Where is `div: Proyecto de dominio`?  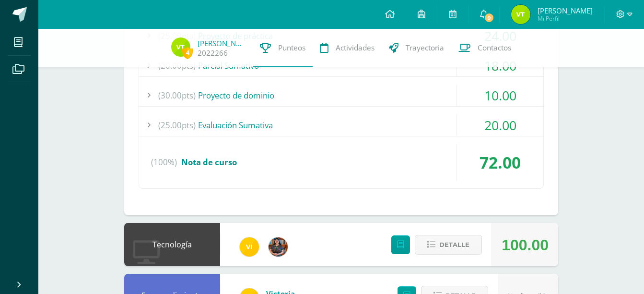 div: Proyecto de dominio is located at coordinates (341, 95).